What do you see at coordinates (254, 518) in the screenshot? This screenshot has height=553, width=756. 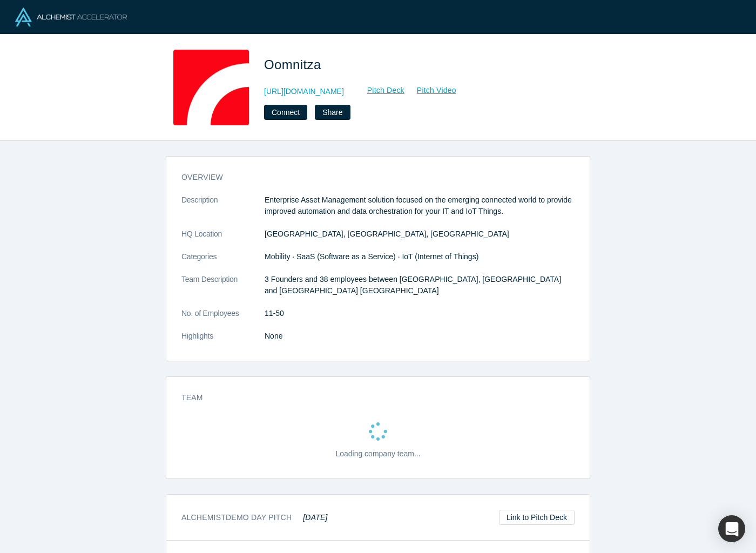 I see `h3: Alchemist Demo Day Pitch` at bounding box center [254, 518].